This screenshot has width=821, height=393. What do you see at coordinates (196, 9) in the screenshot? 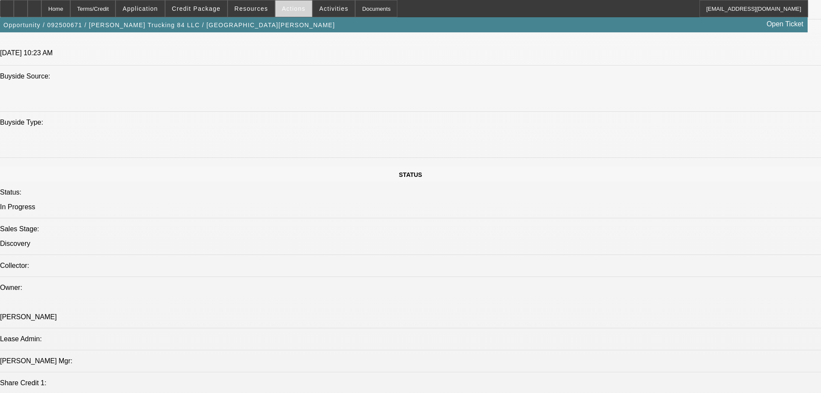
I see `button: Credit Package` at bounding box center [196, 9].